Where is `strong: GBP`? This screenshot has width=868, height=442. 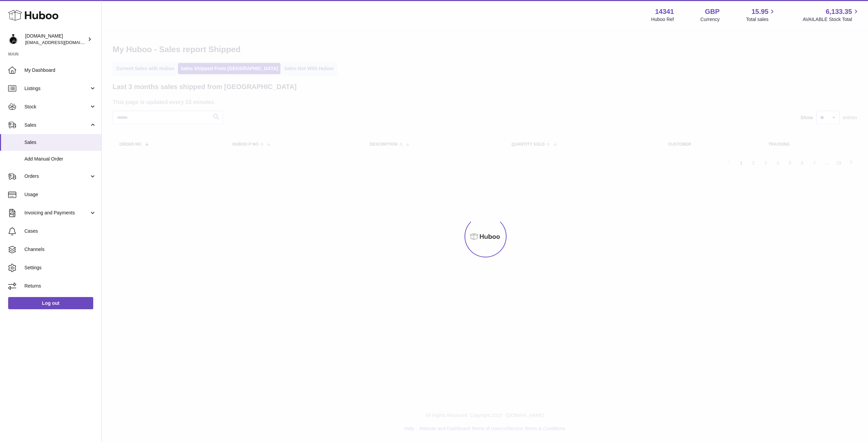 strong: GBP is located at coordinates (712, 11).